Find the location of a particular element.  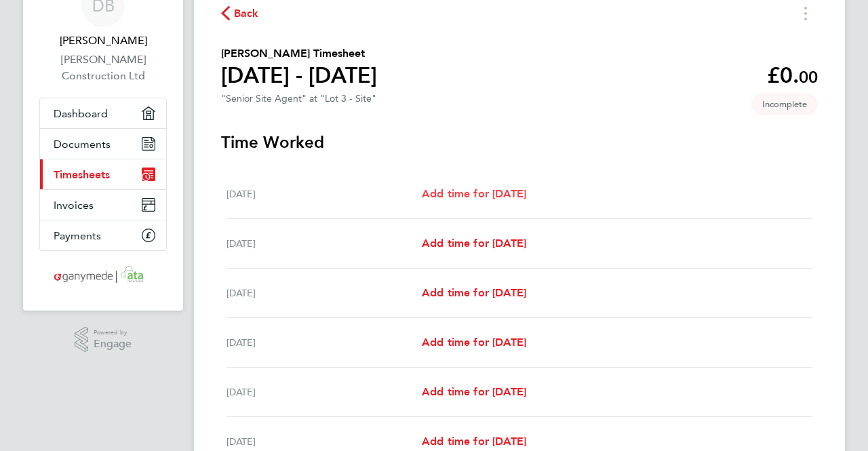

h3: Time Worked is located at coordinates (520, 143).